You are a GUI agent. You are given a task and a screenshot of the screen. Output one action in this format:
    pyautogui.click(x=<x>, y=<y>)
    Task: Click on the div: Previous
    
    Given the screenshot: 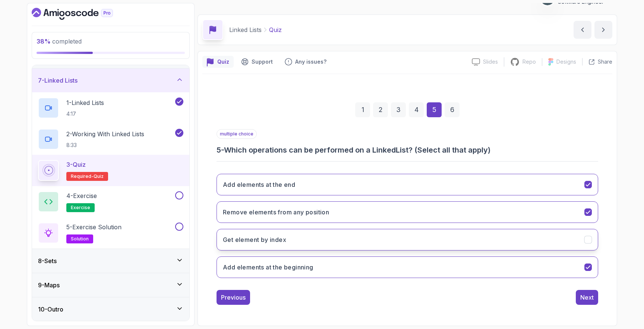 What is the action you would take?
    pyautogui.click(x=233, y=297)
    